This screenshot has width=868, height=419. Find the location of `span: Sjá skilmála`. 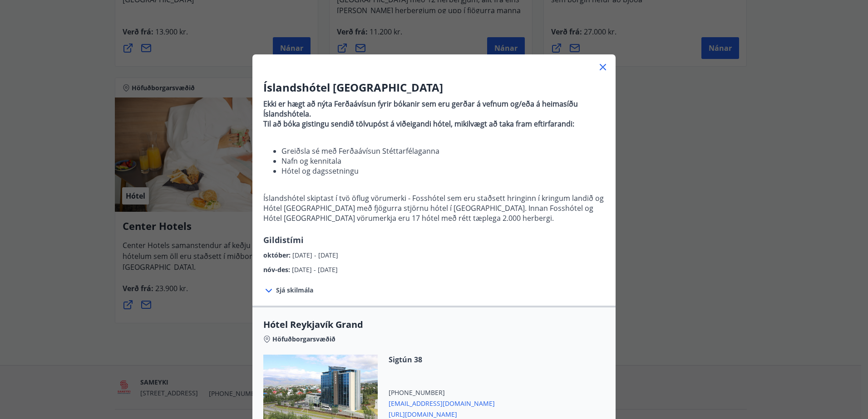

span: Sjá skilmála is located at coordinates (295, 290).